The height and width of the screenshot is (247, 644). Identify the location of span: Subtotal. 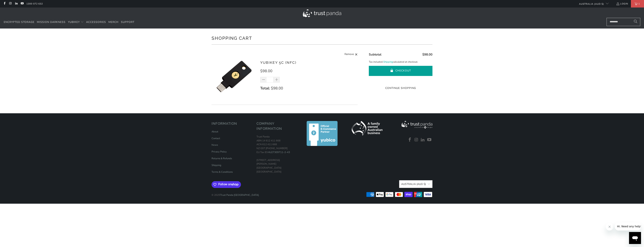
(375, 54).